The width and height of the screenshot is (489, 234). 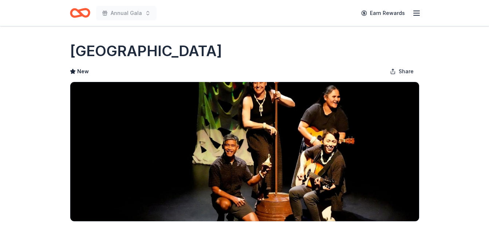 What do you see at coordinates (83, 71) in the screenshot?
I see `span: New` at bounding box center [83, 71].